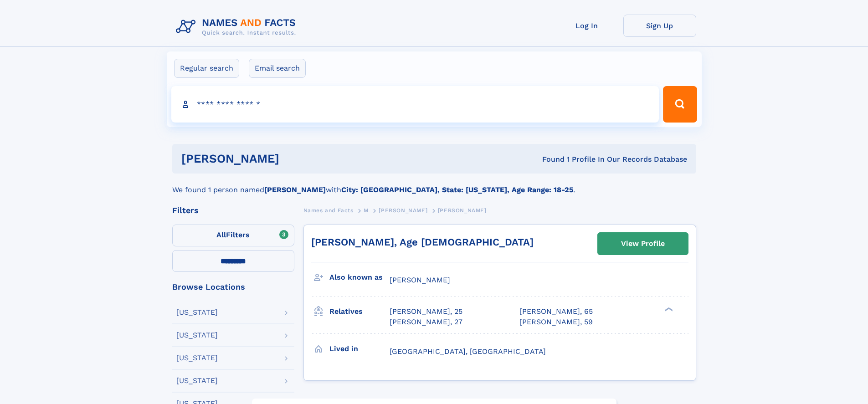 The image size is (868, 404). What do you see at coordinates (679, 104) in the screenshot?
I see `button: Search Button` at bounding box center [679, 104].